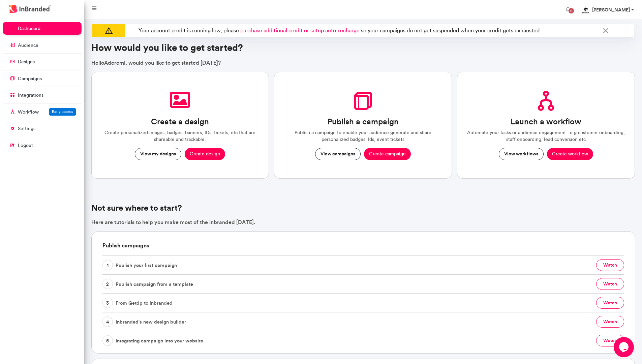 The width and height of the screenshot is (642, 364). Describe the element at coordinates (42, 95) in the screenshot. I see `a: integrations` at that location.